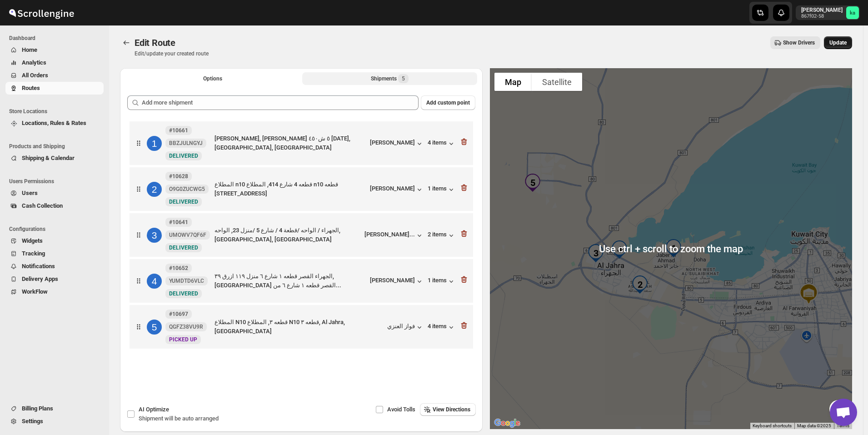  What do you see at coordinates (448, 103) in the screenshot?
I see `span: Add custom point` at bounding box center [448, 103].